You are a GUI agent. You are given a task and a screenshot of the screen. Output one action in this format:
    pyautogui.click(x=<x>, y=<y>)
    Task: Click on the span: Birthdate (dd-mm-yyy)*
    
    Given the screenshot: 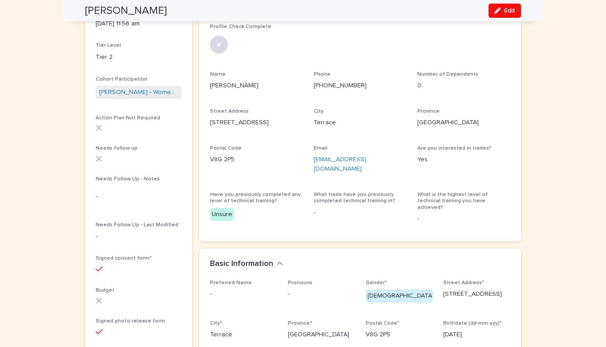 What is the action you would take?
    pyautogui.click(x=473, y=323)
    